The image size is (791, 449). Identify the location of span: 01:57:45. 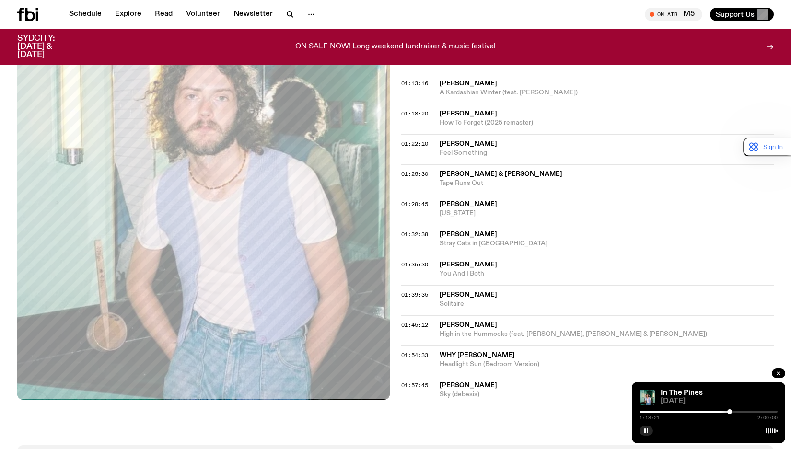
(415, 386).